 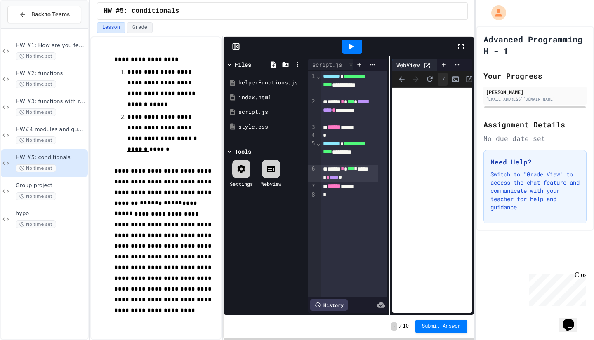 I want to click on div: 5, so click(x=312, y=152).